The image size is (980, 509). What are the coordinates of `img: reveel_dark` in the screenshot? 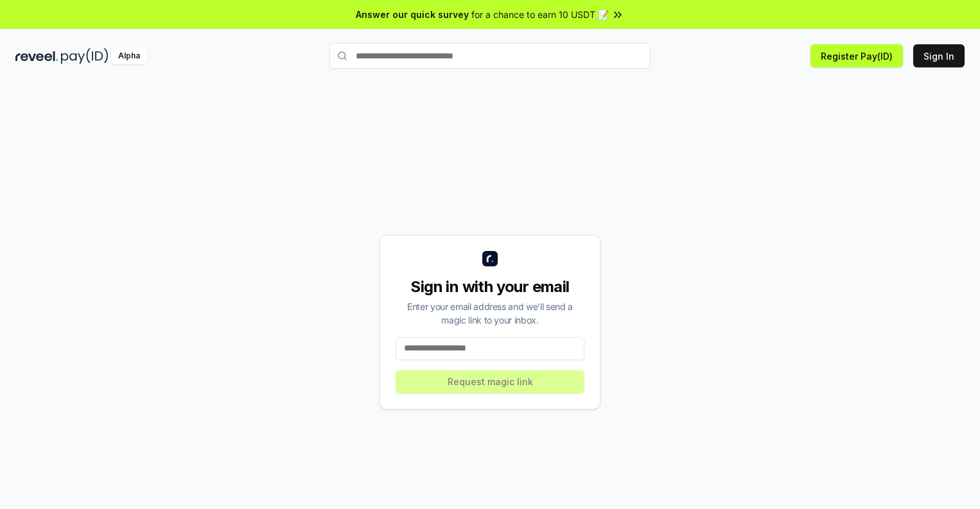 It's located at (37, 56).